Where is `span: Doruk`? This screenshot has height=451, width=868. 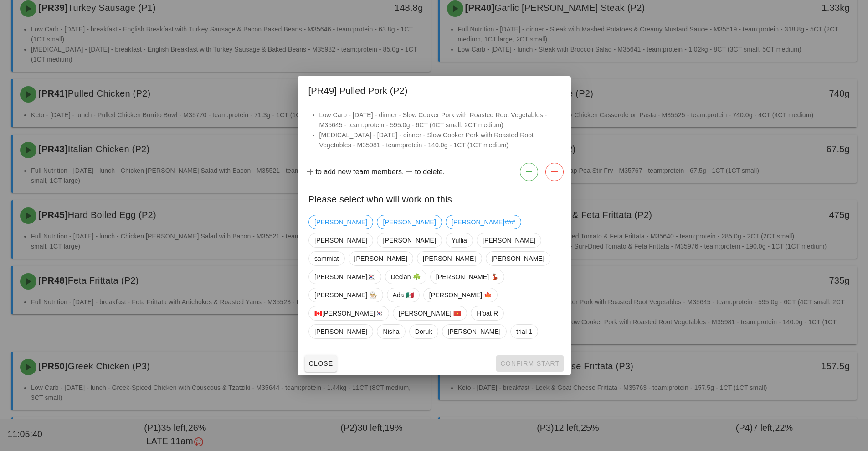
span: Doruk is located at coordinates (423, 331).